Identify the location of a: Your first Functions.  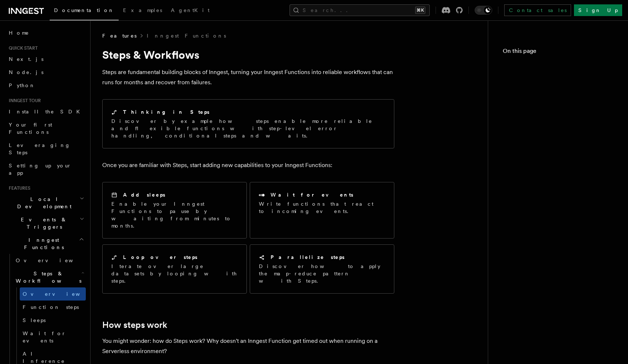
(46, 129).